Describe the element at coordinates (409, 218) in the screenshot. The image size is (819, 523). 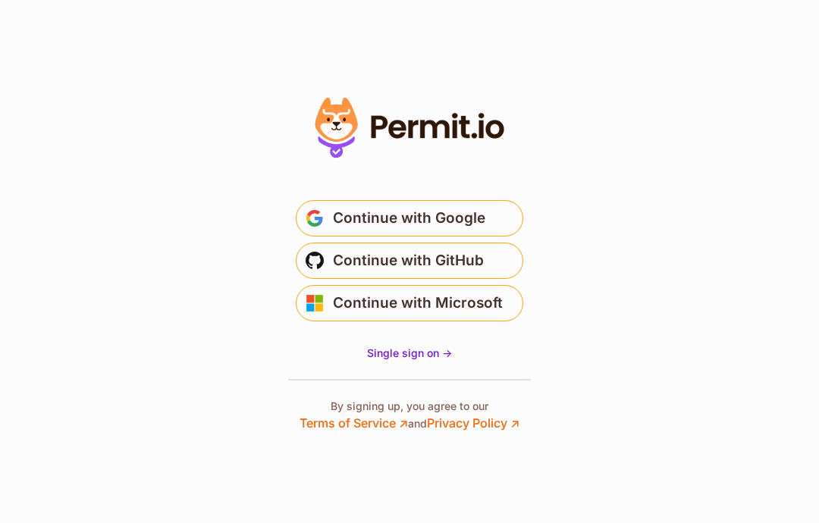
I see `span: Continue with Google` at that location.